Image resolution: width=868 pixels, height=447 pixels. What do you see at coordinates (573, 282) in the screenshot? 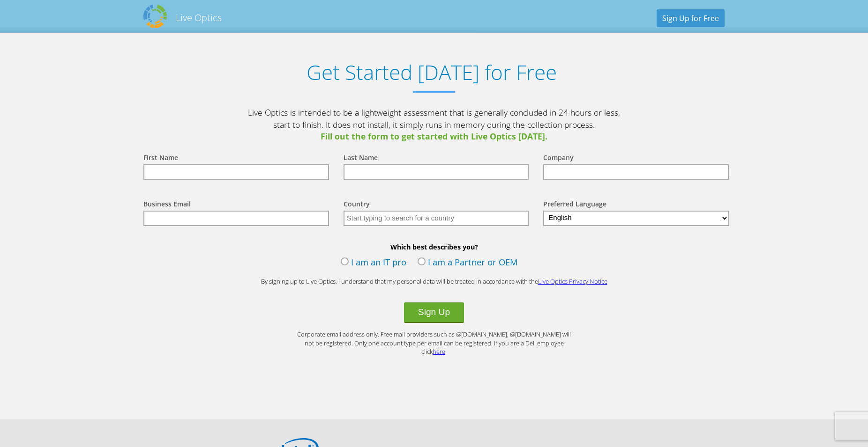
I see `a: Live Optics Privacy Notice` at bounding box center [573, 282].